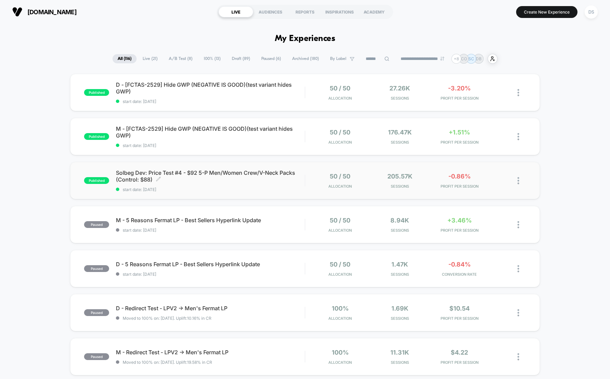  I want to click on span: Solbeg Dev: Price Test #4 - $92 5-P Men/Women Crew/V-Neck Packs (Control: $88), so click(210, 176).